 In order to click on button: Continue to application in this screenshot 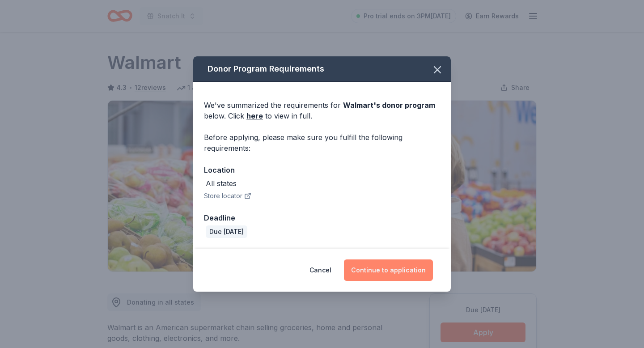, I will do `click(388, 270)`.